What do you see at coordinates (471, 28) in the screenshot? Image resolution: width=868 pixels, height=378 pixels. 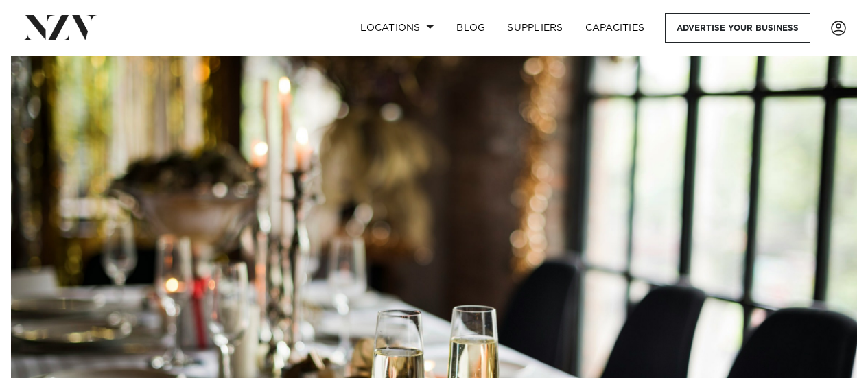 I see `a: BLOG` at bounding box center [471, 28].